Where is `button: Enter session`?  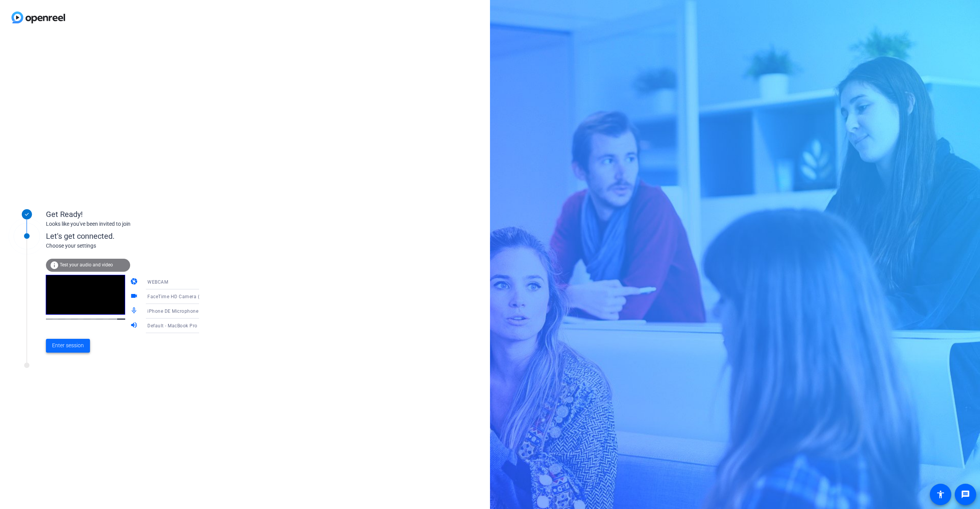
button: Enter session is located at coordinates (67, 346).